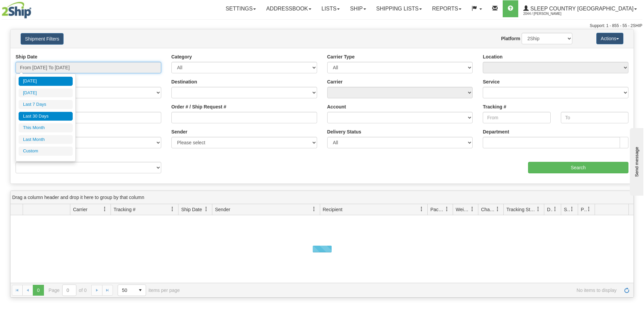  I want to click on span: Weight, so click(462, 209).